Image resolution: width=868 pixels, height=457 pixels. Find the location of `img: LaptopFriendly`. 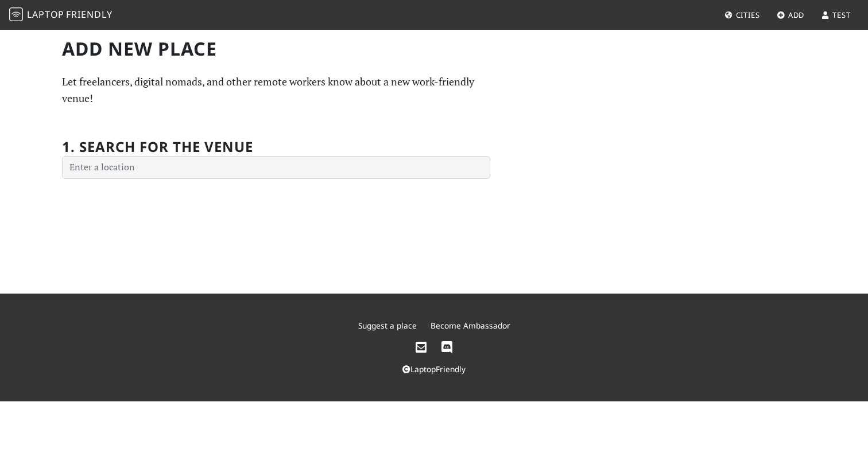

img: LaptopFriendly is located at coordinates (16, 15).